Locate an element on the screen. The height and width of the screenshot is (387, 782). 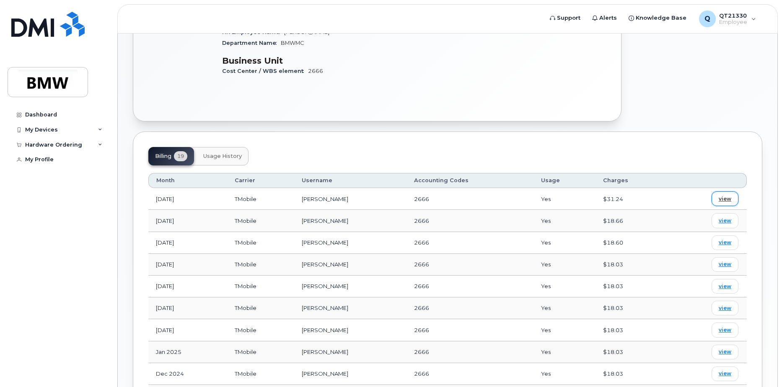
span: Cost Center / WBS element is located at coordinates (265, 71).